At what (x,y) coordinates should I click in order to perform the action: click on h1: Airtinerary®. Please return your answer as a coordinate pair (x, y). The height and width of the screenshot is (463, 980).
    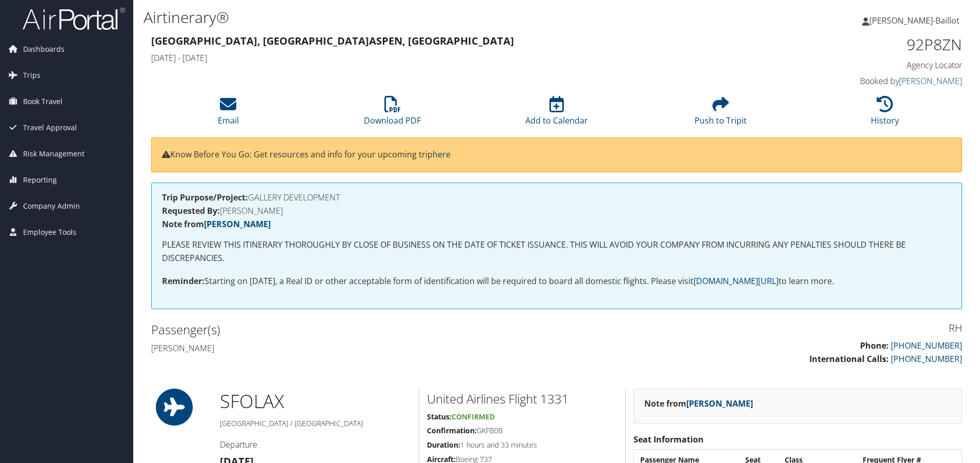
    Looking at the image, I should click on (419, 18).